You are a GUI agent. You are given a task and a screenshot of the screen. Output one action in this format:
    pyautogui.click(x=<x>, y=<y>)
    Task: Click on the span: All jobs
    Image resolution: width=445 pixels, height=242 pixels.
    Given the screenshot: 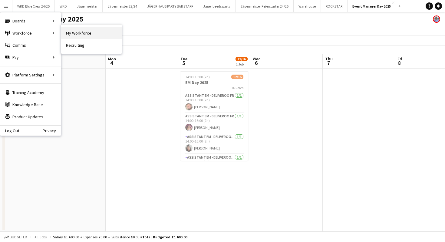 What is the action you would take?
    pyautogui.click(x=41, y=237)
    